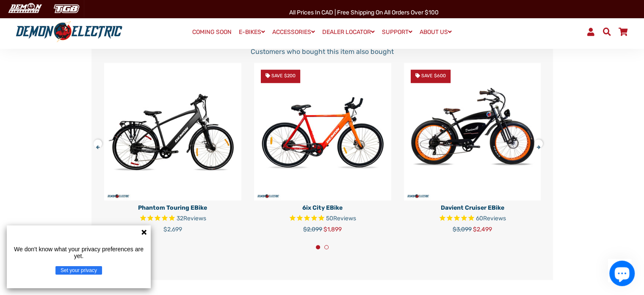  I want to click on span: Save $200, so click(283, 75).